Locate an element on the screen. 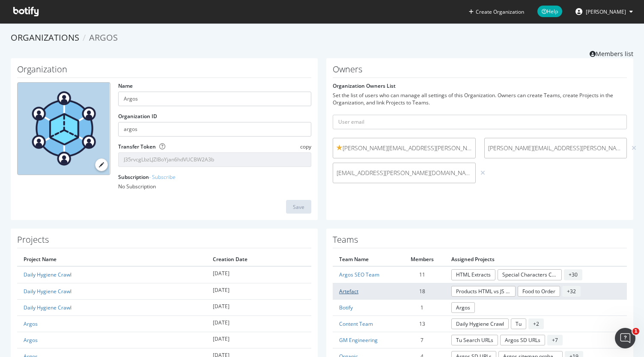 Image resolution: width=644 pixels, height=357 pixels. span: + 32 is located at coordinates (571, 291).